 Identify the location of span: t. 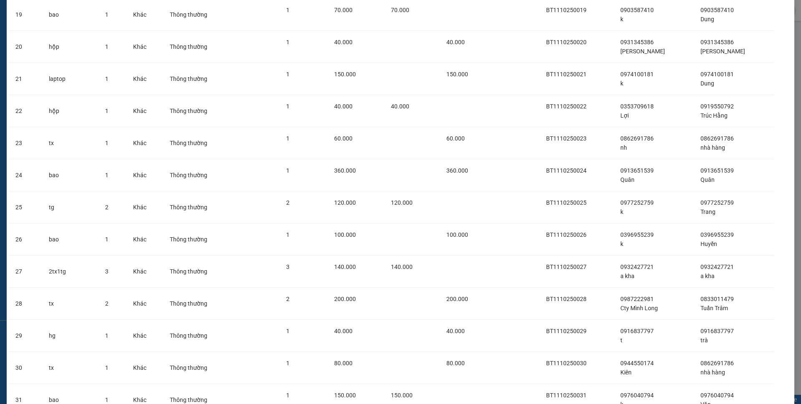
(622, 341).